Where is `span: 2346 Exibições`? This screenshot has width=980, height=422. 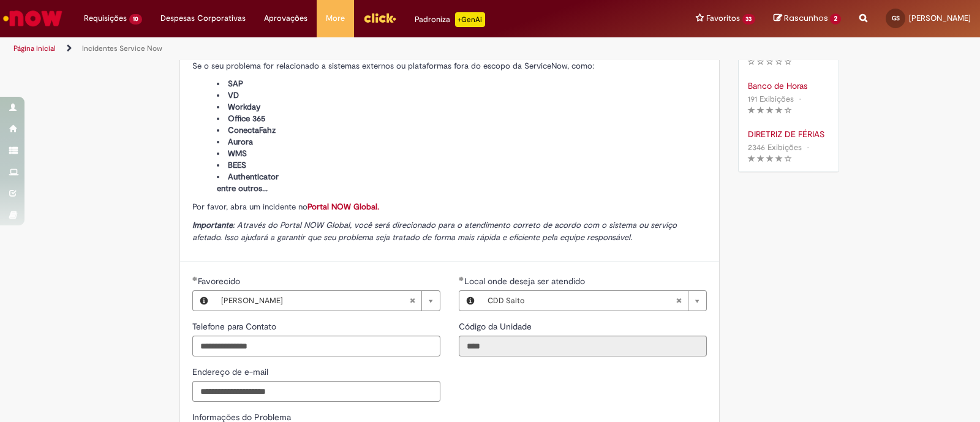
span: 2346 Exibições is located at coordinates (775, 147).